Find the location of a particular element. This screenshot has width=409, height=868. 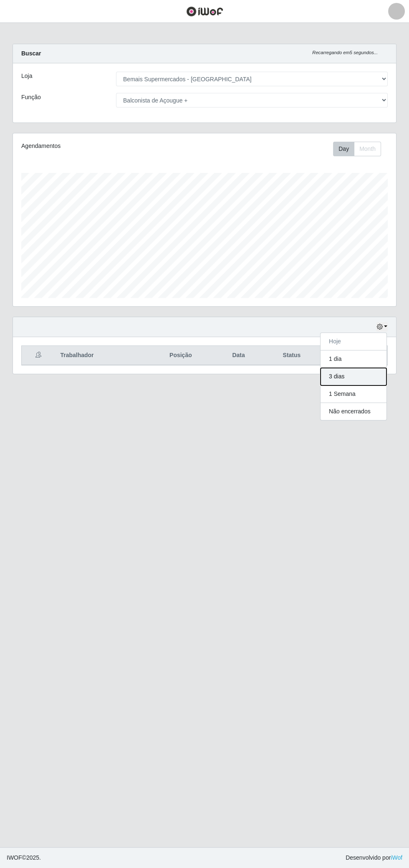

th: Data is located at coordinates (238, 356).